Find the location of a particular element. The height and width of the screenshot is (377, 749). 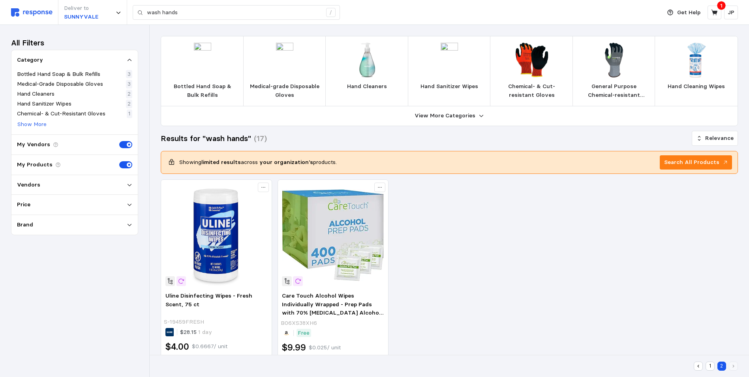

p: Category is located at coordinates (30, 60).